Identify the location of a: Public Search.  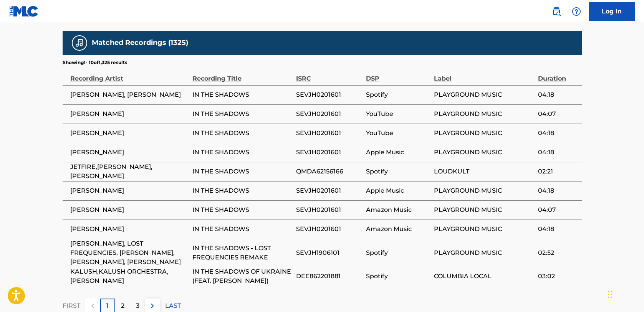
(556, 12).